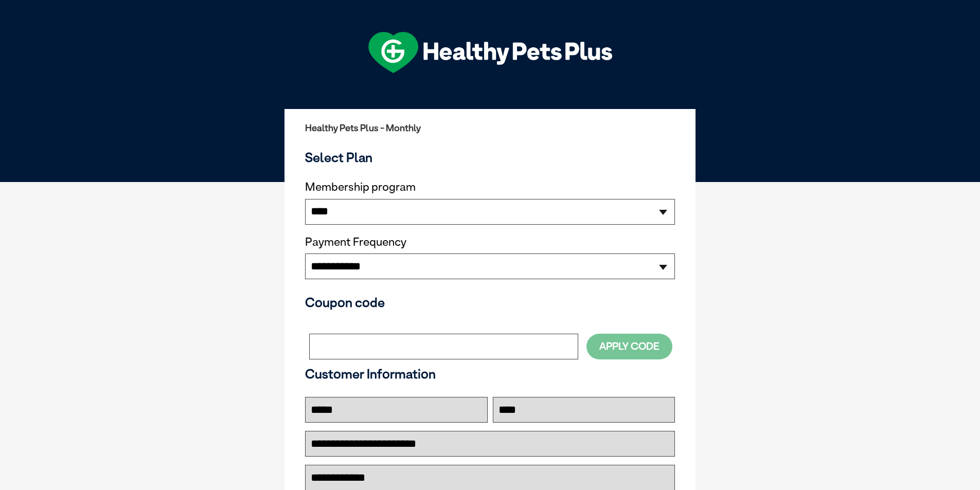  I want to click on h3: Select Plan, so click(490, 158).